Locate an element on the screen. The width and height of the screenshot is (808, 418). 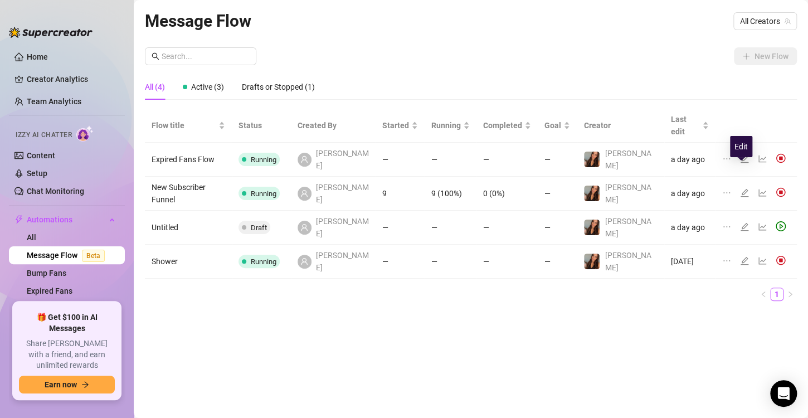
button: New Flow is located at coordinates (765, 56).